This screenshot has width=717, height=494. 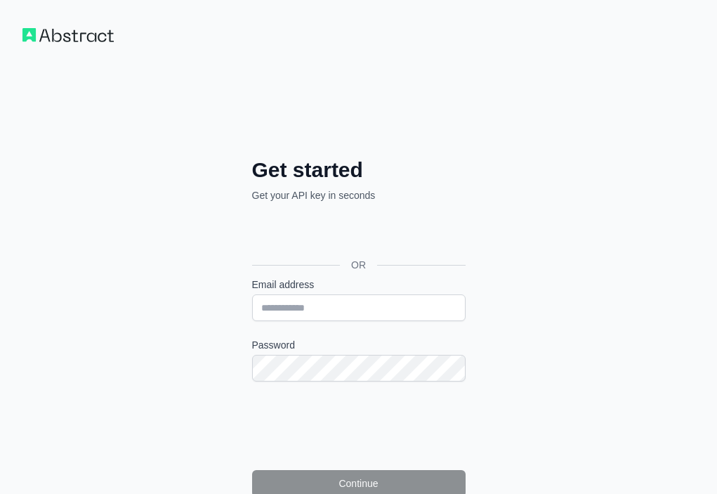 What do you see at coordinates (358, 265) in the screenshot?
I see `span: OR` at bounding box center [358, 265].